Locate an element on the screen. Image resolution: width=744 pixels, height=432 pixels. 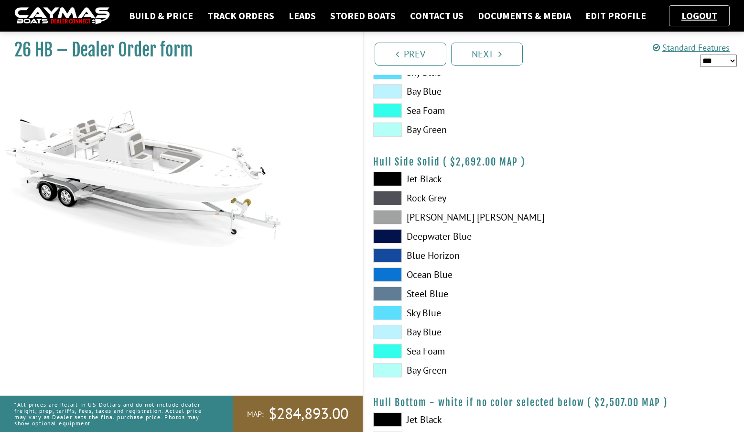
label: Deepwater Blue is located at coordinates (459, 236).